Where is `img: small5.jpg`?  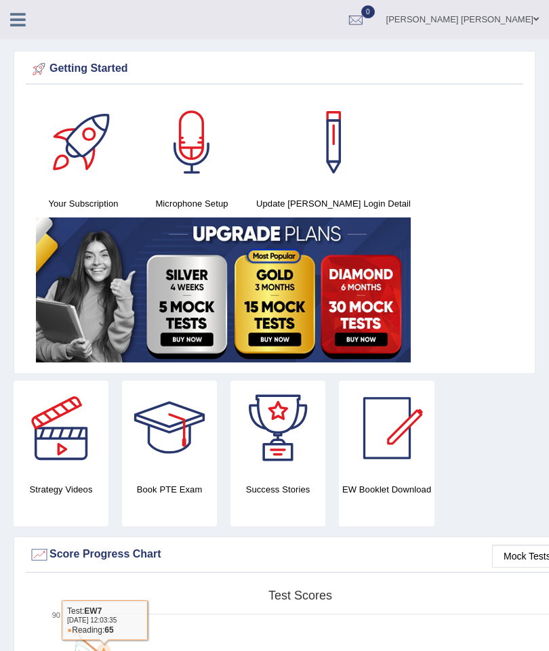
img: small5.jpg is located at coordinates (223, 290).